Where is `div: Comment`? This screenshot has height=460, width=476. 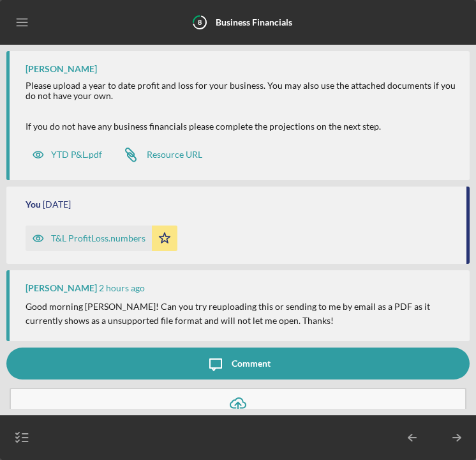
div: Comment is located at coordinates (251, 364).